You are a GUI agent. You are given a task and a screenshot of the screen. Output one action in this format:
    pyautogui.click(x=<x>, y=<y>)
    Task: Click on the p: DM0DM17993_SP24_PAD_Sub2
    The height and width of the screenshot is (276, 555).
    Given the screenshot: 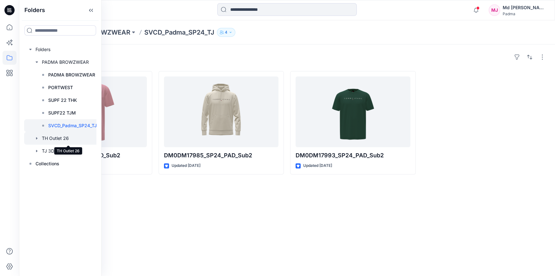 What is the action you would take?
    pyautogui.click(x=353, y=155)
    